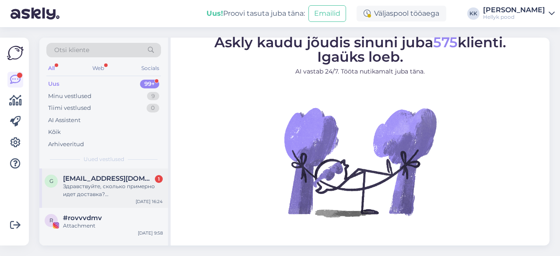  What do you see at coordinates (327, 14) in the screenshot?
I see `button: Emailid` at bounding box center [327, 14].